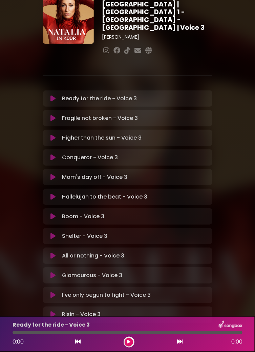 The height and width of the screenshot is (352, 255). Describe the element at coordinates (81, 315) in the screenshot. I see `p: Risin - Voice 3` at that location.